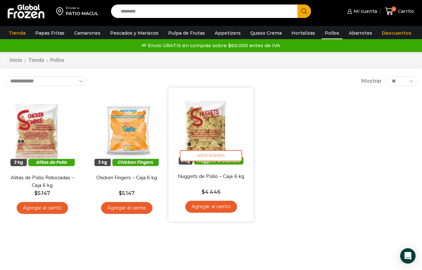 The image size is (422, 270). What do you see at coordinates (211, 176) in the screenshot?
I see `a: Nuggets de Pollo – Caja 6 kg` at bounding box center [211, 176].